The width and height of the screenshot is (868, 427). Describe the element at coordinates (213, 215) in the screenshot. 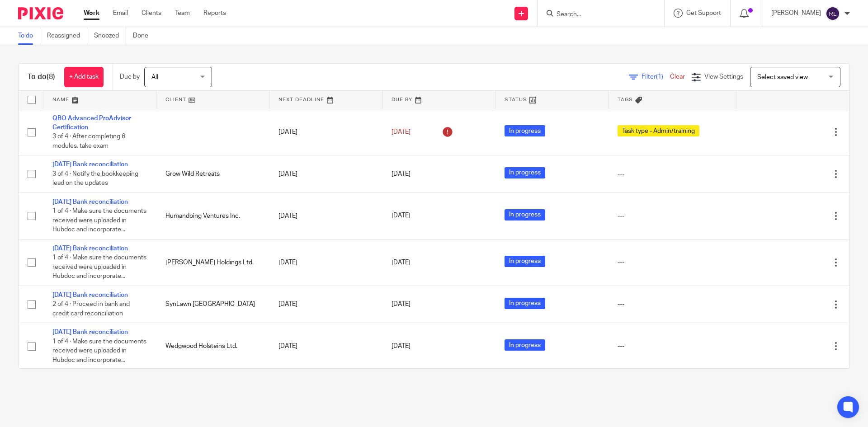

I see `td: Humandoing Ventures Inc.` at that location.